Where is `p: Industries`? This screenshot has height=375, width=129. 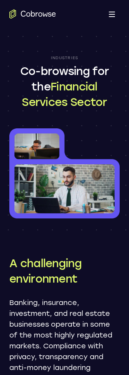
p: Industries is located at coordinates (64, 58).